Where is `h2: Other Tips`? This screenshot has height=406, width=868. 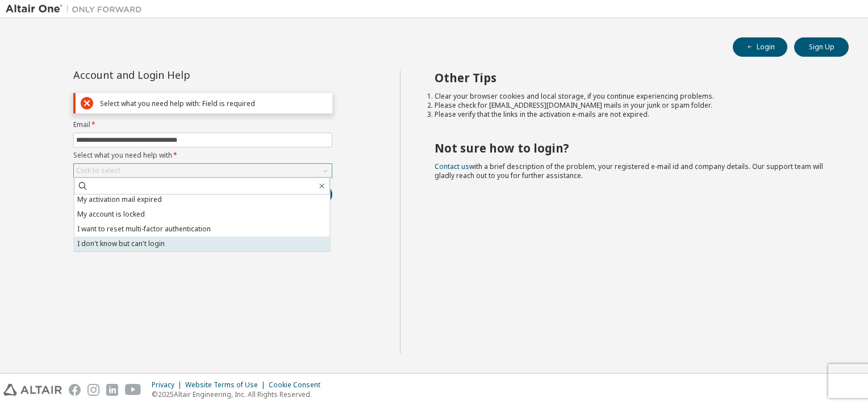
h2: Other Tips is located at coordinates (631, 78).